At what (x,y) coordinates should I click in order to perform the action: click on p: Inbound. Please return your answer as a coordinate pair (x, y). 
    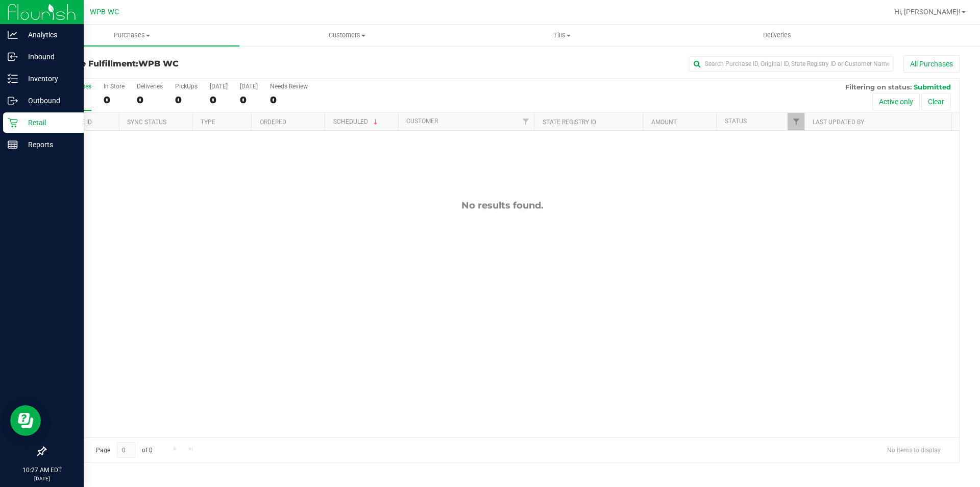
    Looking at the image, I should click on (49, 57).